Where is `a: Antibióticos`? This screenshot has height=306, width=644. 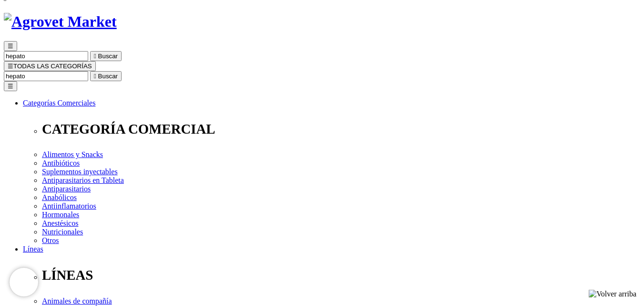
a: Antibióticos is located at coordinates (60, 162).